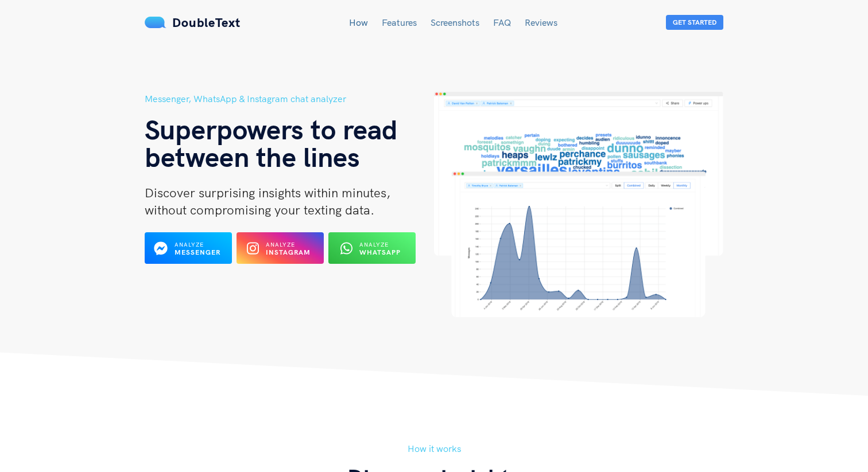 Image resolution: width=868 pixels, height=472 pixels. Describe the element at coordinates (271, 129) in the screenshot. I see `span: Superpowers to read` at that location.